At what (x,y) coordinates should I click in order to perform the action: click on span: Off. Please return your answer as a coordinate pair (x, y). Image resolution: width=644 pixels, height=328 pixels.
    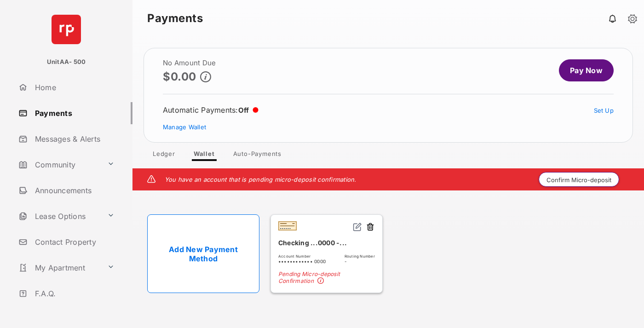
    Looking at the image, I should click on (243, 109).